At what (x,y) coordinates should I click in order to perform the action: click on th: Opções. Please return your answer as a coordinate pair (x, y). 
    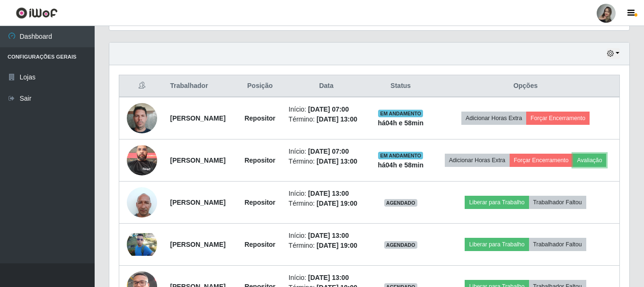
    Looking at the image, I should click on (525, 86).